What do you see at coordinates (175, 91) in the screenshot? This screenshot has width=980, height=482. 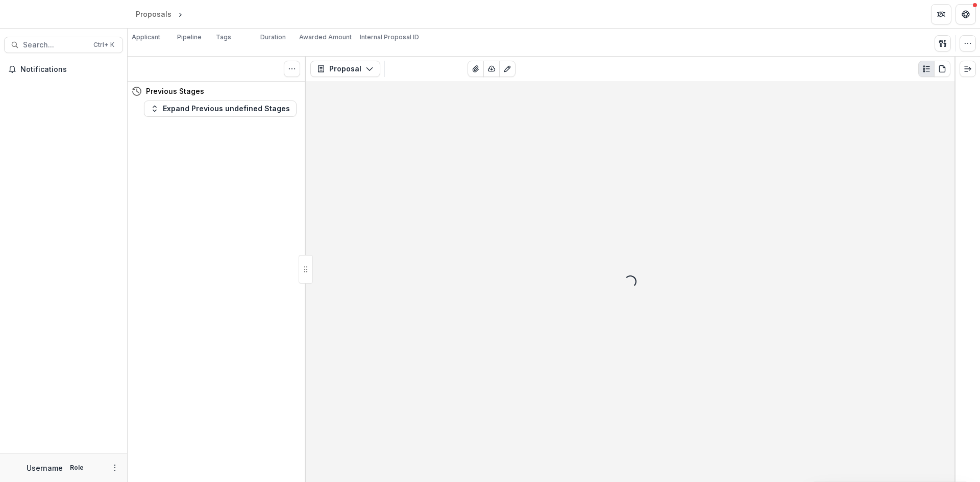 I see `h4: Previous Stages` at bounding box center [175, 91].